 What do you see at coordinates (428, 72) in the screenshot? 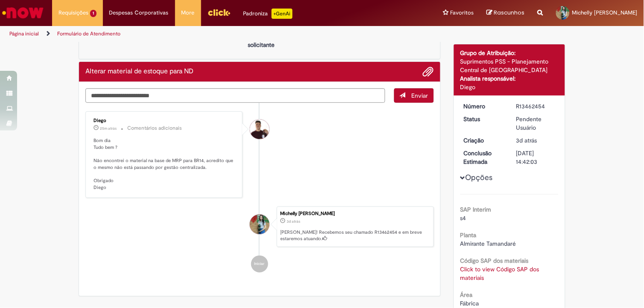
I see `button: Adicionar anexos` at bounding box center [428, 72].